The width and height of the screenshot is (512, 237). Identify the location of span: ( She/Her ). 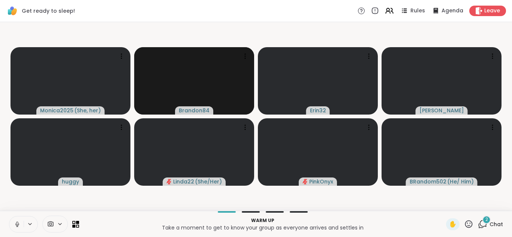
(209, 182).